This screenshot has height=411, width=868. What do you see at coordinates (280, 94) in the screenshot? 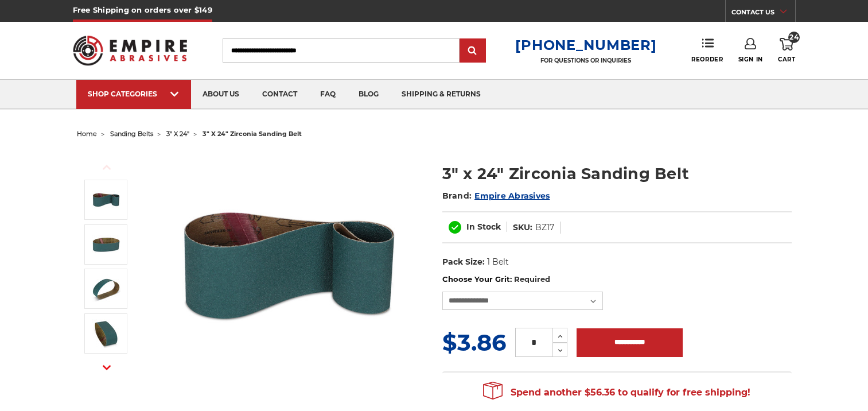
I see `a: contact` at bounding box center [280, 94].